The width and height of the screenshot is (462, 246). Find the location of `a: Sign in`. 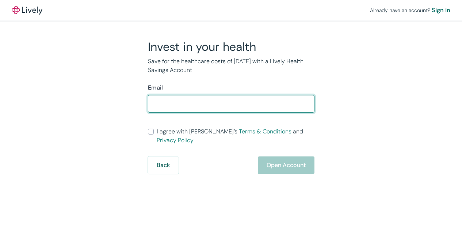

a: Sign in is located at coordinates (440, 10).